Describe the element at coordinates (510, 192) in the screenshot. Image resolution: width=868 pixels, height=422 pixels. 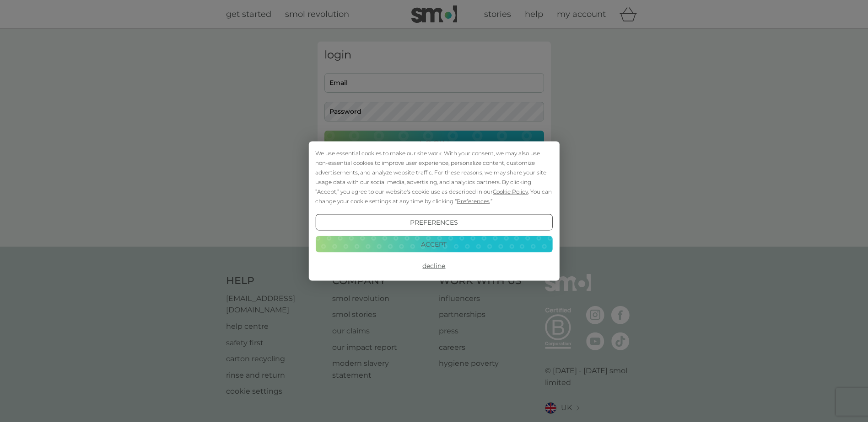
I see `span: Cookie Policy` at that location.